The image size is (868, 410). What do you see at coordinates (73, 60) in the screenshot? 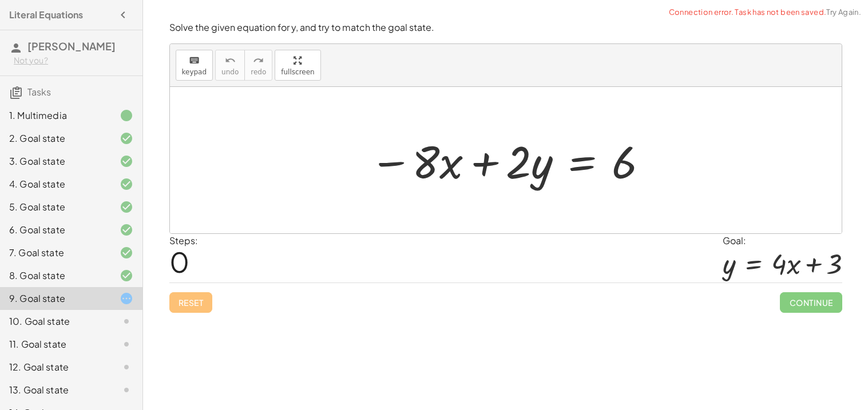
I see `div: Not you?` at bounding box center [73, 60].